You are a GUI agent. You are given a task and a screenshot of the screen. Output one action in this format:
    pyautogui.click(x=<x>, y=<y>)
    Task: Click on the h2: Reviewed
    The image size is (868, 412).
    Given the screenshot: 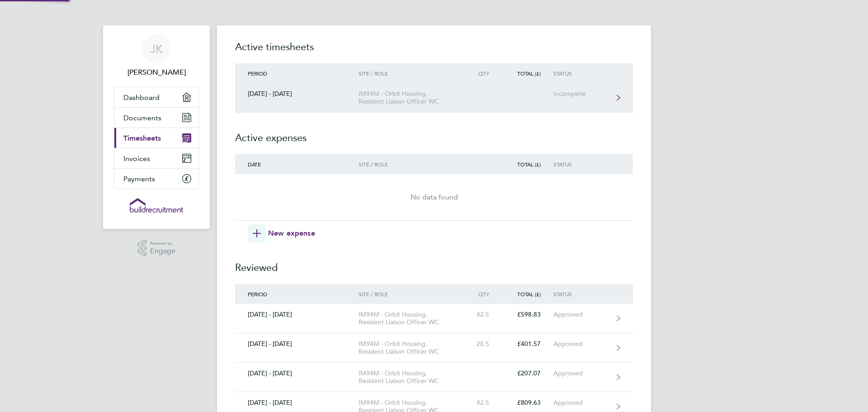 What is the action you would take?
    pyautogui.click(x=434, y=263)
    